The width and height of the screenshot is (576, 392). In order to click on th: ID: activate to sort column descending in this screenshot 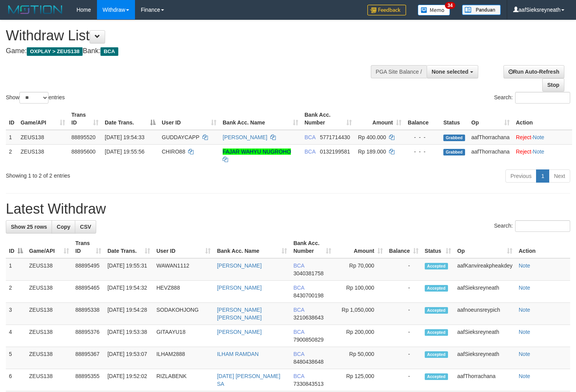, I will do `click(16, 247)`.